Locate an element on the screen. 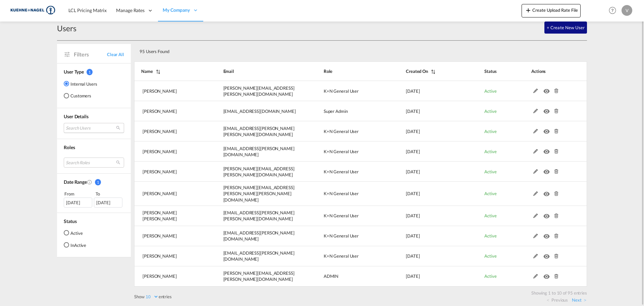 Image resolution: width=644 pixels, height=306 pixels. span: ADMIN is located at coordinates (331, 276).